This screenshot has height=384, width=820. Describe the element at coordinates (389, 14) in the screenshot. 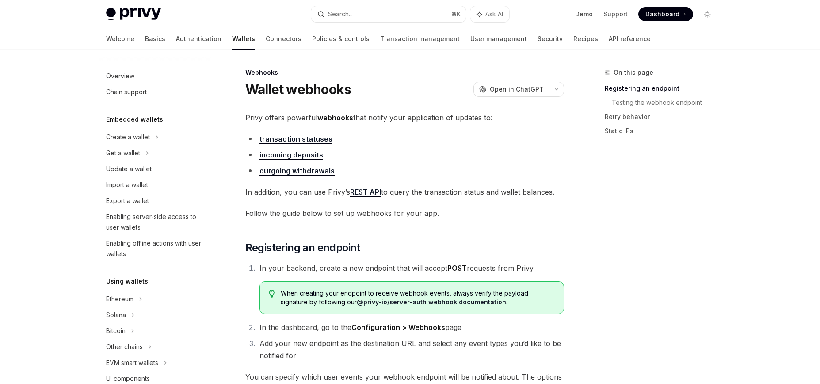

I see `button: Search...⌘K` at that location.